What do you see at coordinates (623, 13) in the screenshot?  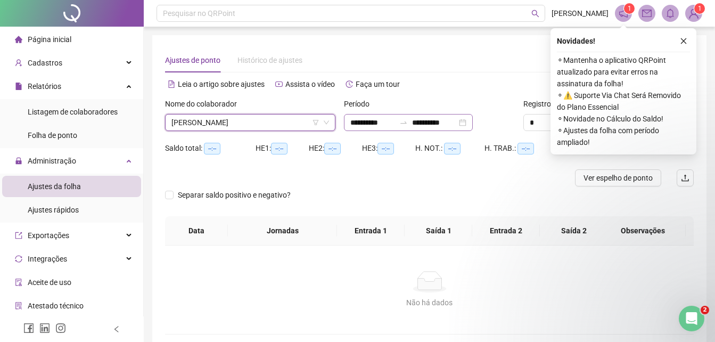 I see `span: notification` at bounding box center [623, 13].